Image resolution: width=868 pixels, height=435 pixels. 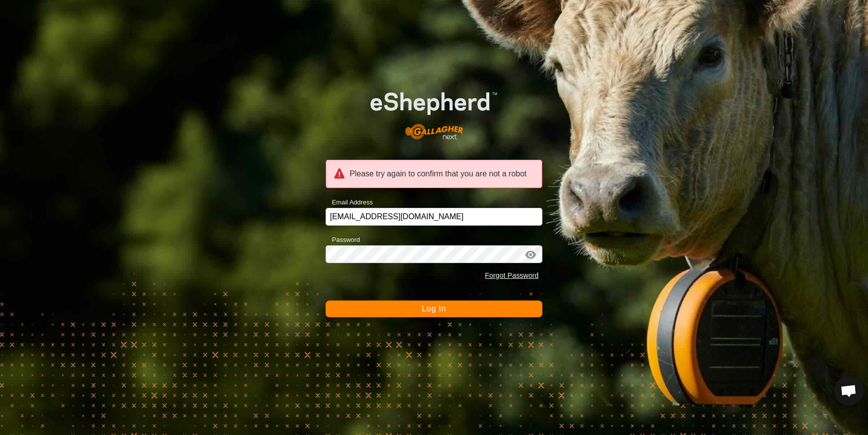 I want to click on div: Please try again to confirm that you are not a robot, so click(x=434, y=174).